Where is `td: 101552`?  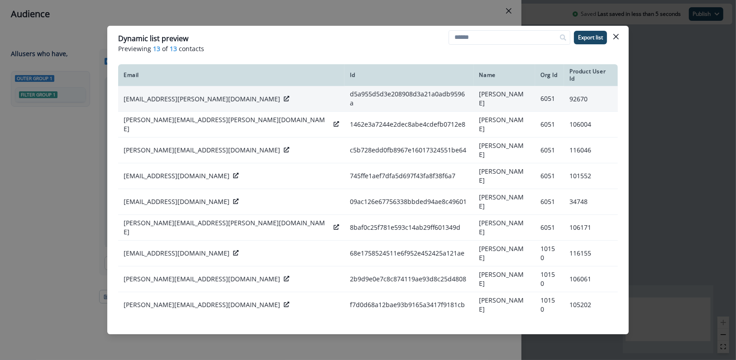 td: 101552 is located at coordinates (591, 176).